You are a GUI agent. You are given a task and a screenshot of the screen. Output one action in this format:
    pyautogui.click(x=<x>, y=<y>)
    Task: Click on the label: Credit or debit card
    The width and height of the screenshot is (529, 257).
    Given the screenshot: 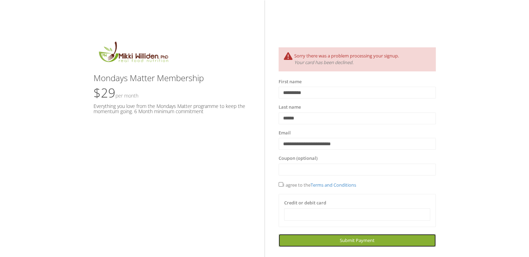 What is the action you would take?
    pyautogui.click(x=305, y=203)
    